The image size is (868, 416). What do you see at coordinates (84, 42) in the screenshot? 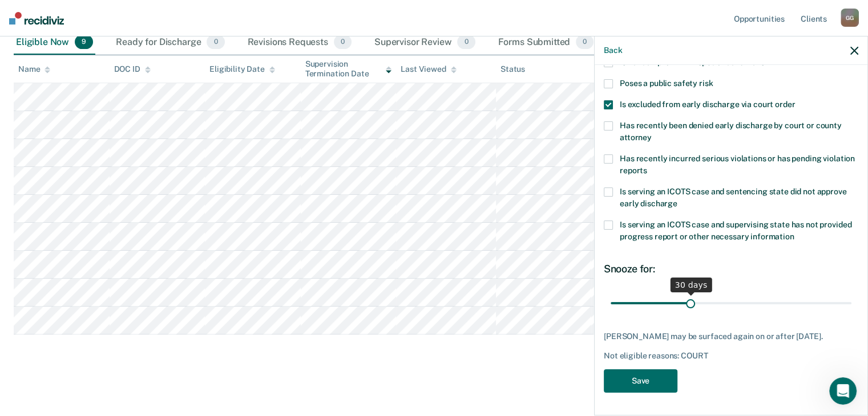
I see `span: 9` at bounding box center [84, 42].